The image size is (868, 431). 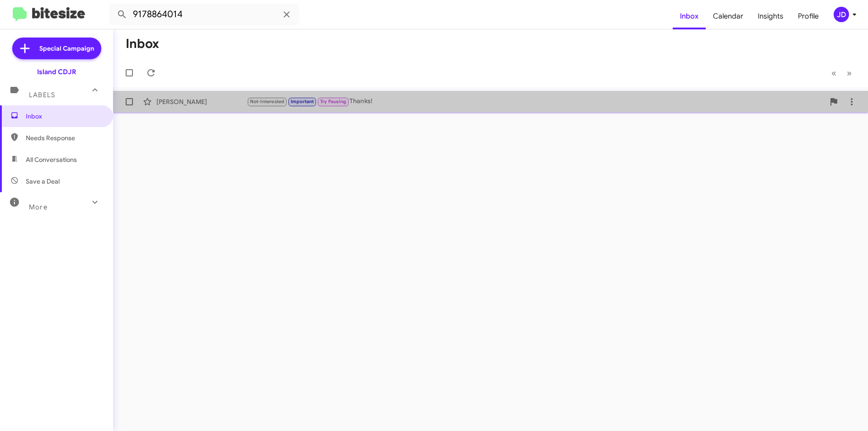 What do you see at coordinates (67, 48) in the screenshot?
I see `span: Special Campaign` at bounding box center [67, 48].